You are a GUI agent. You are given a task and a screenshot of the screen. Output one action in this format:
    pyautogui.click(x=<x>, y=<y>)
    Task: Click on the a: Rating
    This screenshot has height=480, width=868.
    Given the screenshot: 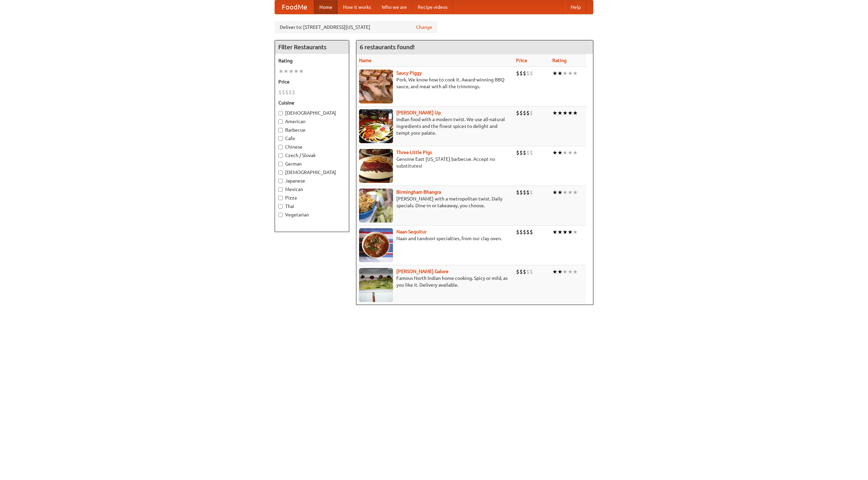 What is the action you would take?
    pyautogui.click(x=559, y=61)
    